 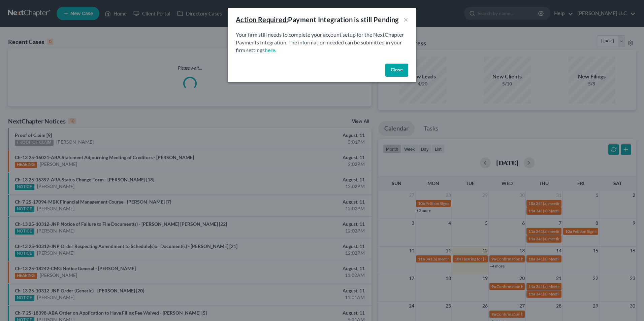 What do you see at coordinates (270, 50) in the screenshot?
I see `a: here` at bounding box center [270, 50].